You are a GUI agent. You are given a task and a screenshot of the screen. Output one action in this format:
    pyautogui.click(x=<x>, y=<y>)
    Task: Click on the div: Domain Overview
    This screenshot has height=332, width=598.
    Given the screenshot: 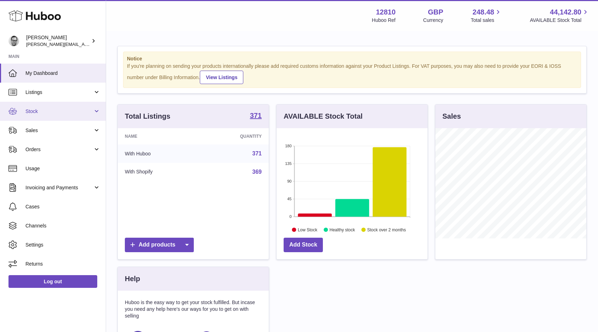 What is the action you would take?
    pyautogui.click(x=45, y=47)
    